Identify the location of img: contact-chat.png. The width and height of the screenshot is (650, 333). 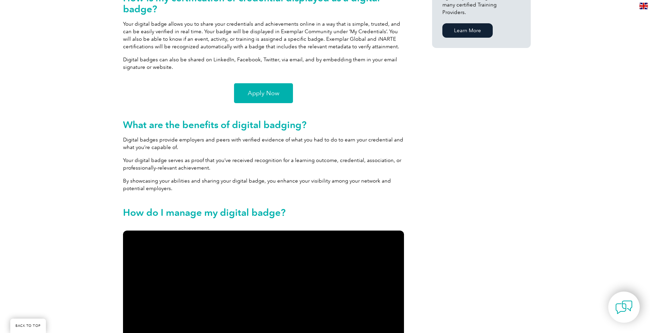
(624, 307).